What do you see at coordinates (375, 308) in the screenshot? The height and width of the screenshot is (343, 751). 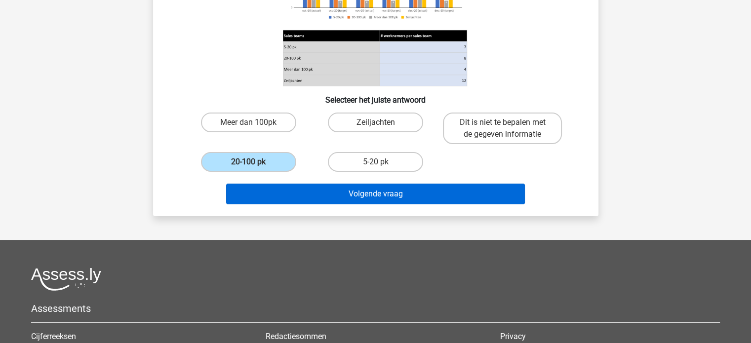 I see `h5: Assessments` at bounding box center [375, 308].